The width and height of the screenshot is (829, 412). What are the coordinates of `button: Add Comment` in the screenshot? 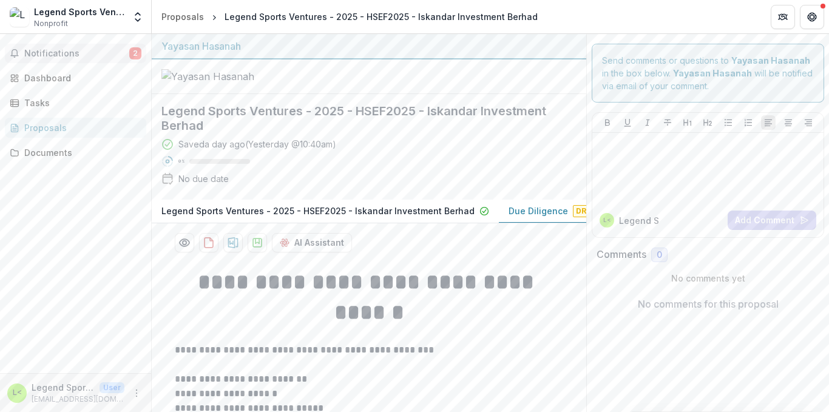 It's located at (772, 220).